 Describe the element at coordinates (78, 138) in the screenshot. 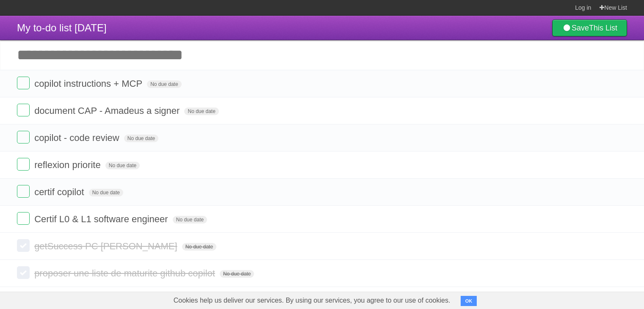

I see `span: copilot - code review` at that location.